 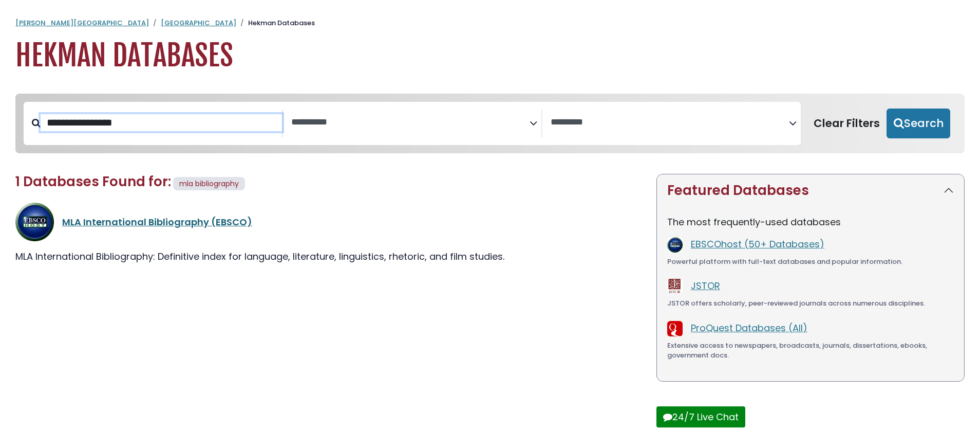 What do you see at coordinates (490, 123) in the screenshot?
I see `nav: Search filters` at bounding box center [490, 123].